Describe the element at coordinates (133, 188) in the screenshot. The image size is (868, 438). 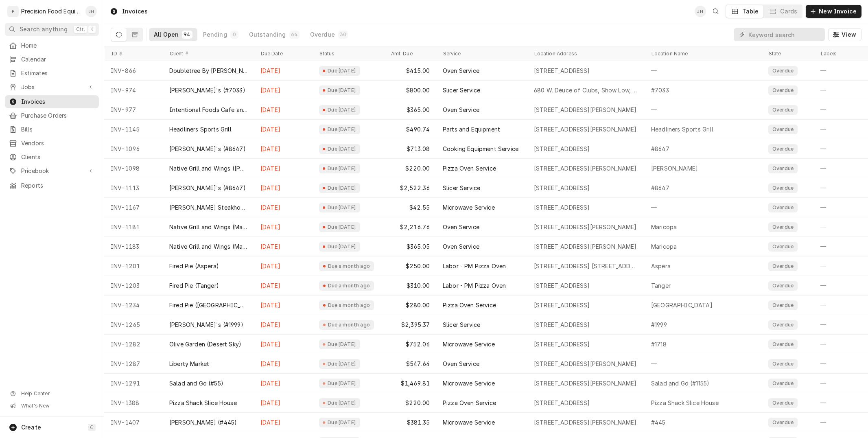
I see `div: INV-1113` at that location.